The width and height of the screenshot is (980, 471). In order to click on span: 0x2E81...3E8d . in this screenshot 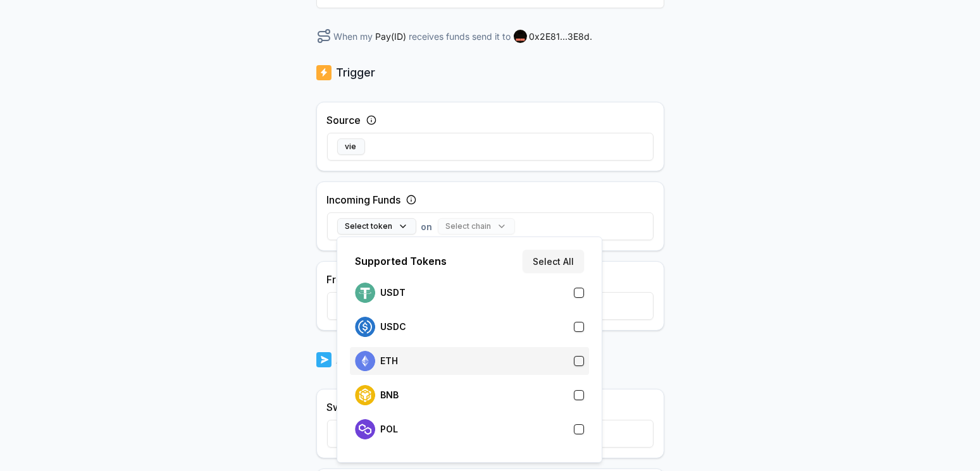, I will do `click(561, 36)`.